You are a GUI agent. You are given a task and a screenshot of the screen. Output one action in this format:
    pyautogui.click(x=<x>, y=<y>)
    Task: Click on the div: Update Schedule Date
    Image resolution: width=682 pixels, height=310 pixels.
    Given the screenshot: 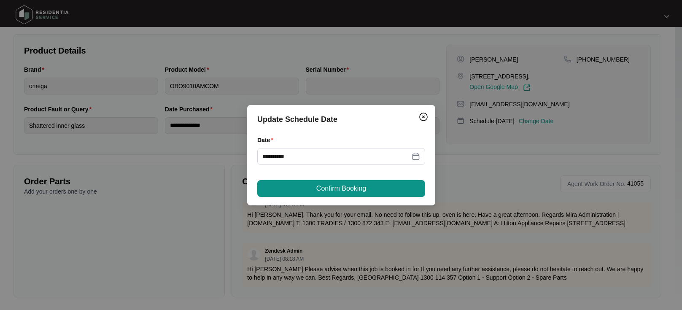 What is the action you would take?
    pyautogui.click(x=341, y=119)
    